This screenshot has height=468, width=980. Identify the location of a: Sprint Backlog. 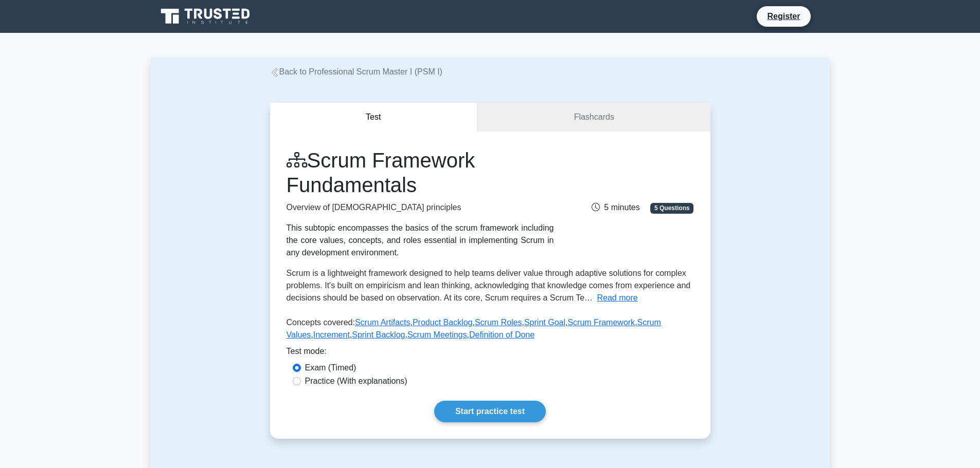
(378, 335).